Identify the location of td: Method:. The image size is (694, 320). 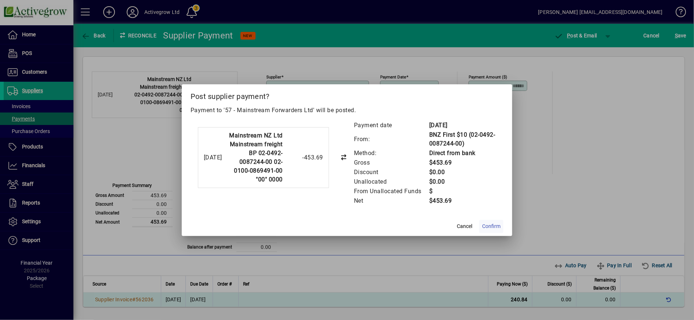
(391, 153).